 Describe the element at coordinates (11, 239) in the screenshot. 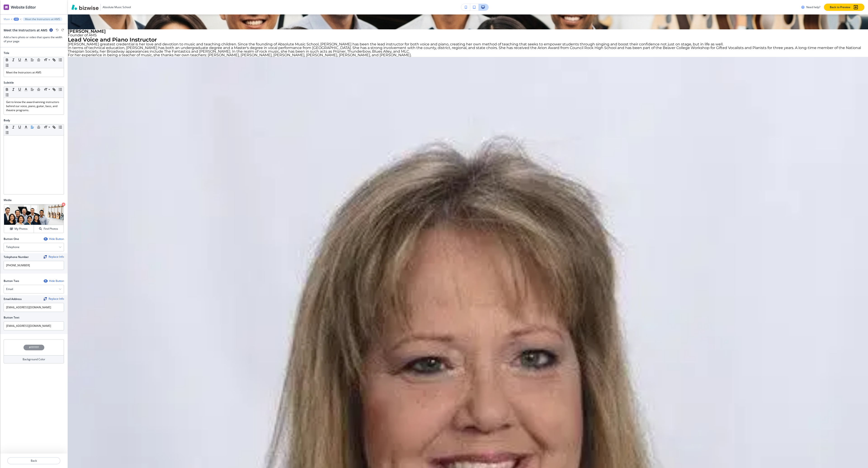

I see `h2: Button One` at that location.